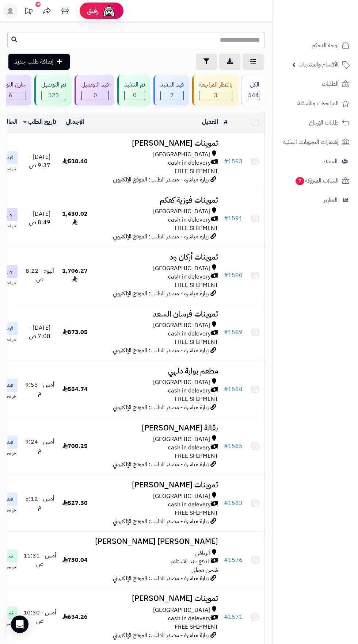  What do you see at coordinates (315, 45) in the screenshot?
I see `a: لوحة التحكم` at bounding box center [315, 45].